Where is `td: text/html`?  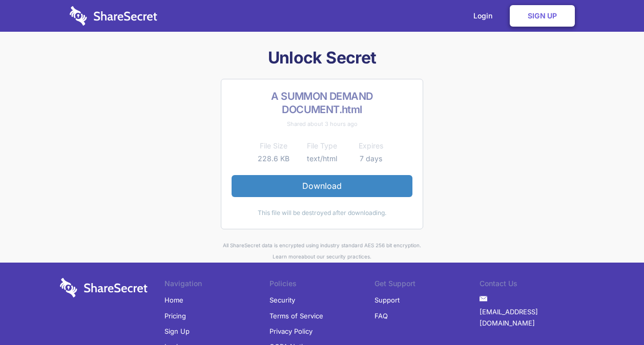 td: text/html is located at coordinates (322, 158).